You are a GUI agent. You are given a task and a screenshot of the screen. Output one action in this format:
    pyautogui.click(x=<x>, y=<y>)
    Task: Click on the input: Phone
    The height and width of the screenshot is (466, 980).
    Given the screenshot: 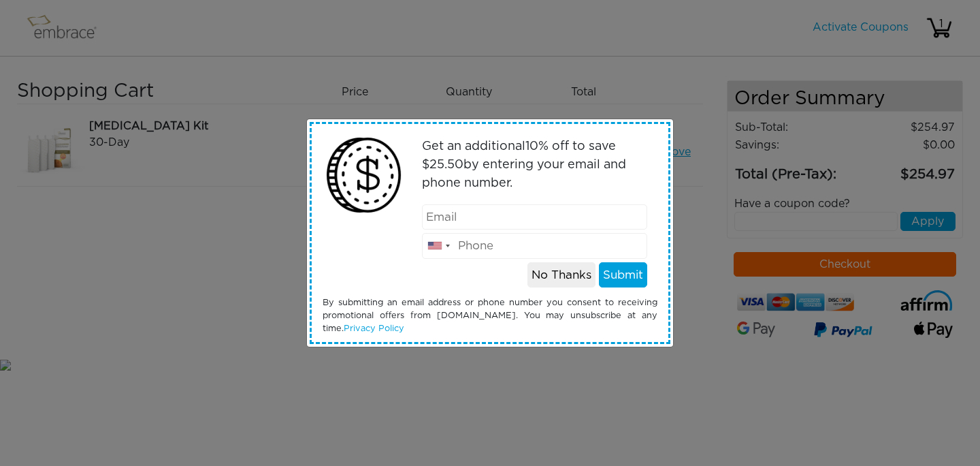 What is the action you would take?
    pyautogui.click(x=535, y=246)
    